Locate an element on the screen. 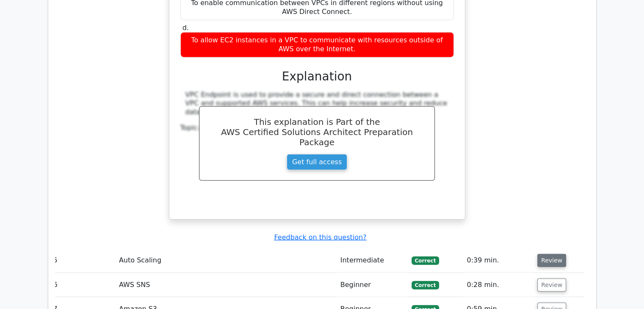 The height and width of the screenshot is (309, 644). td: 5 is located at coordinates (83, 260).